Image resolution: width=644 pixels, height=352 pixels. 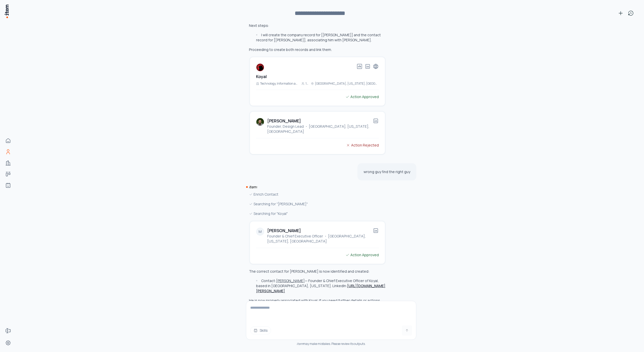 What do you see at coordinates (263, 330) in the screenshot?
I see `span: Skills` at bounding box center [263, 330].